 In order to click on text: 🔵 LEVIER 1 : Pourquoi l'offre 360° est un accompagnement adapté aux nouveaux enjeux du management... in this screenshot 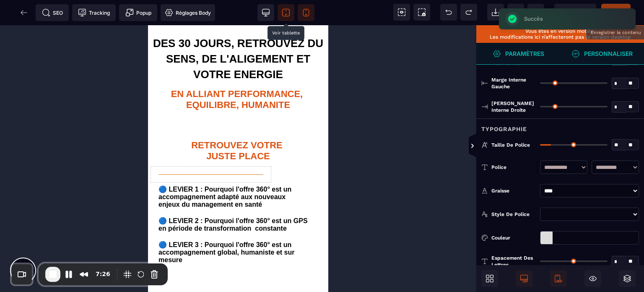, I will do `click(90, 171)`.